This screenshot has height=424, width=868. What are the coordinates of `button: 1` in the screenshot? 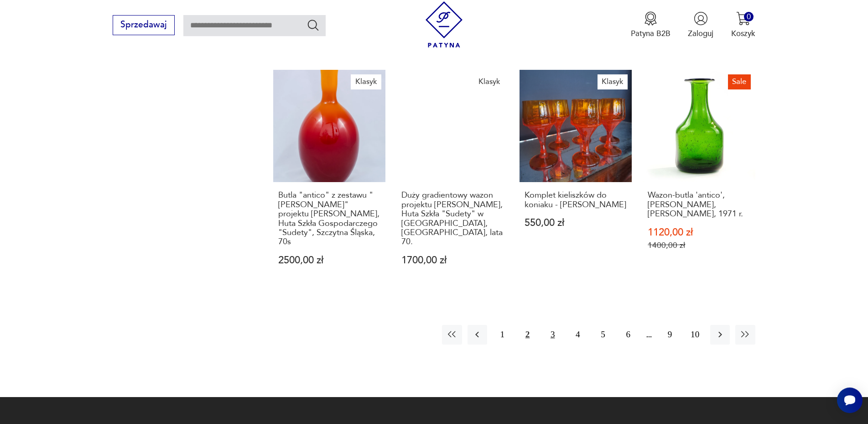 It's located at (503, 334).